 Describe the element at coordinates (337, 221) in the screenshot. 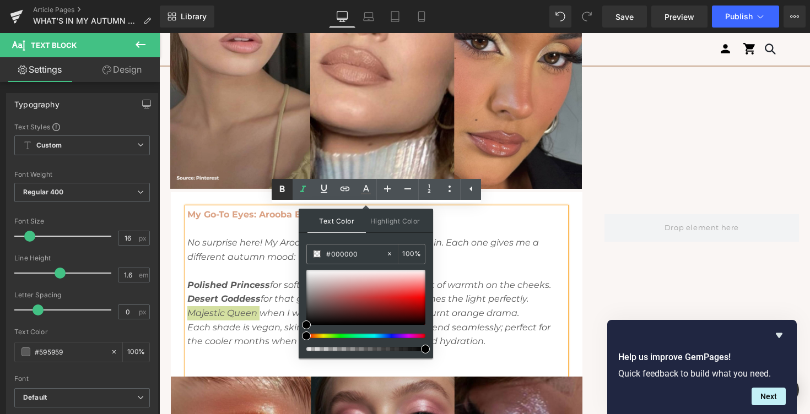

I see `span: Text Color` at that location.